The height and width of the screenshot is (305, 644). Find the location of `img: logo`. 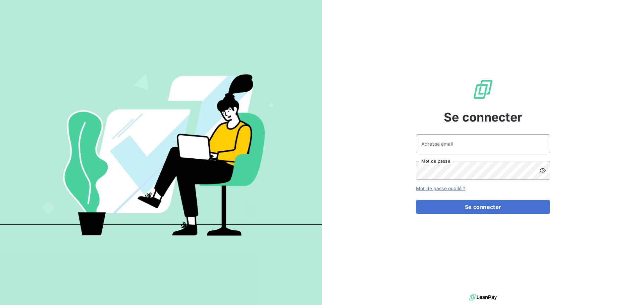

img: logo is located at coordinates (483, 297).